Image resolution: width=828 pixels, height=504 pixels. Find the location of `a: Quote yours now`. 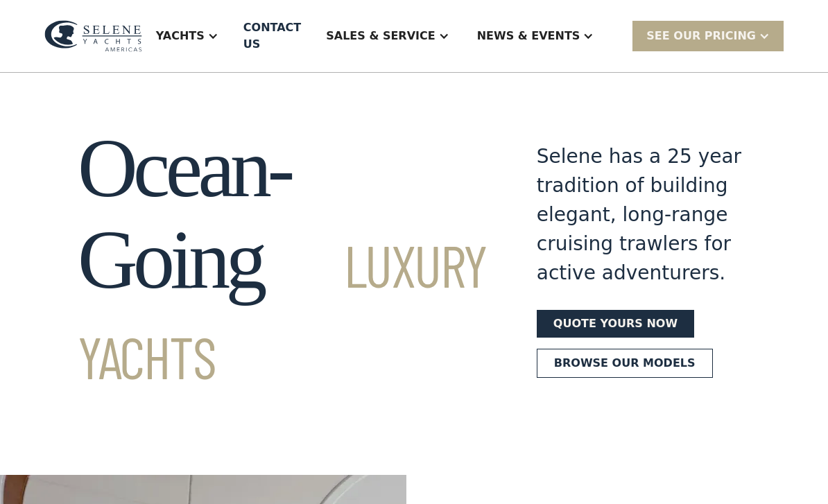

a: Quote yours now is located at coordinates (615, 324).